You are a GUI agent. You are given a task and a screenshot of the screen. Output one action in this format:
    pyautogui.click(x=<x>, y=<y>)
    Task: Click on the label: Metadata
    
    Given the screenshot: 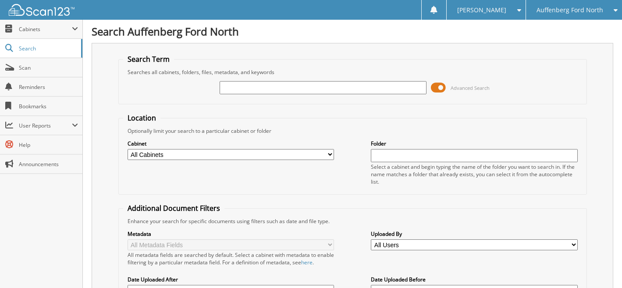 What is the action you would take?
    pyautogui.click(x=230, y=233)
    